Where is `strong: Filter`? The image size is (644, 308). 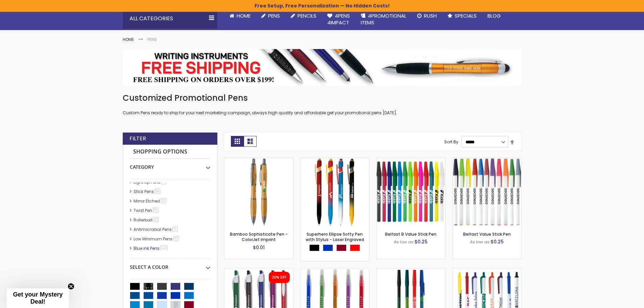
strong: Filter is located at coordinates (138, 138).